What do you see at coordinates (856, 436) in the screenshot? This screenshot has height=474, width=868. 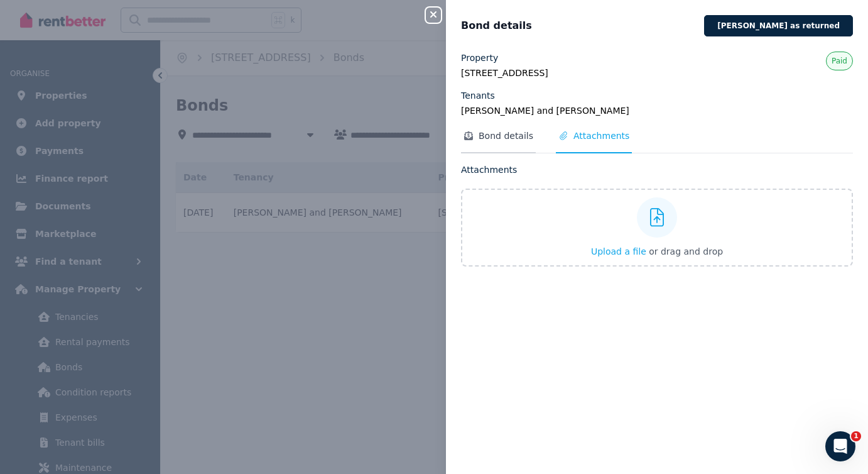 I see `span: 1` at bounding box center [856, 436].